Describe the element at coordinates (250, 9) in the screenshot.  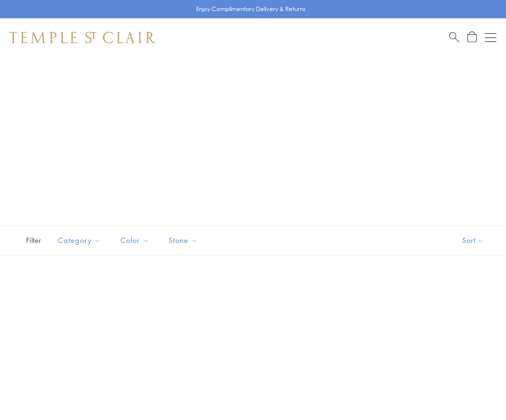
I see `p: Enjoy Complimentary Delivery & Returns` at that location.